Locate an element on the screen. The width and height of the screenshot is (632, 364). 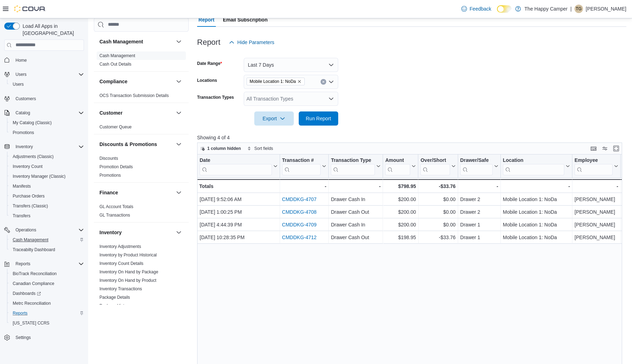
div: Drawer Cash Out is located at coordinates (356, 212).